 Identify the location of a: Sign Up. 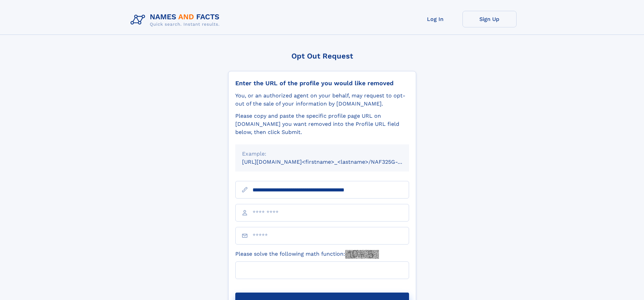
(489, 19).